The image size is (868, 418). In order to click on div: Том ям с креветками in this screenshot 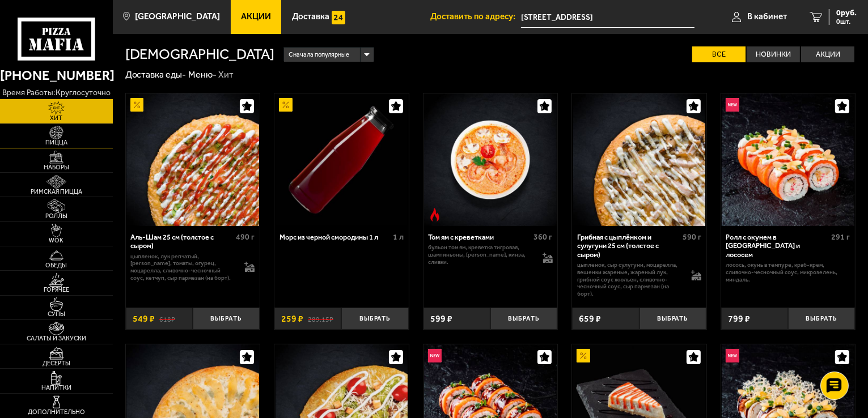, I will do `click(479, 237)`.